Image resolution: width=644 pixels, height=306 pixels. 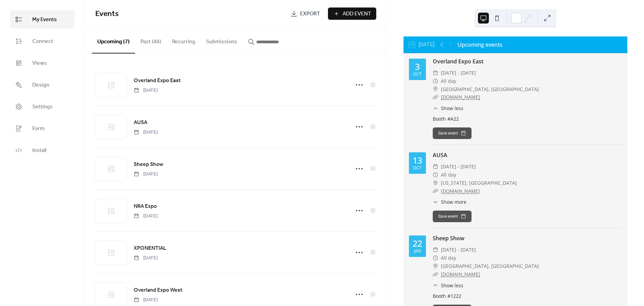 I want to click on button: Upcoming (7), so click(x=113, y=40).